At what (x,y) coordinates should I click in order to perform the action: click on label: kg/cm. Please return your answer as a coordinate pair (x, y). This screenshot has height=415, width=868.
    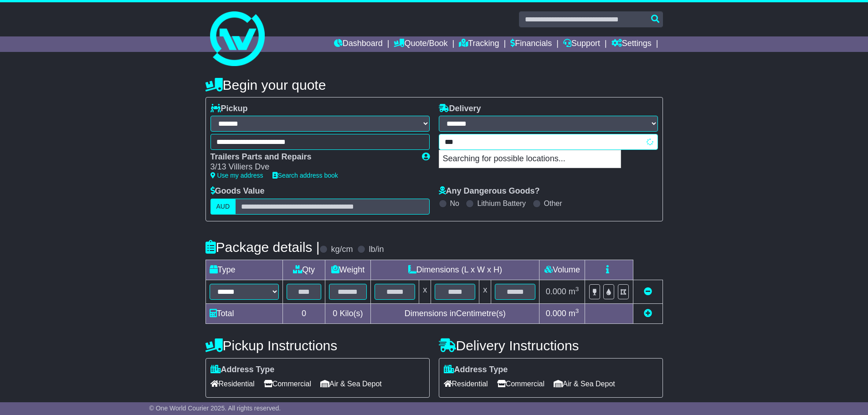
    Looking at the image, I should click on (342, 249).